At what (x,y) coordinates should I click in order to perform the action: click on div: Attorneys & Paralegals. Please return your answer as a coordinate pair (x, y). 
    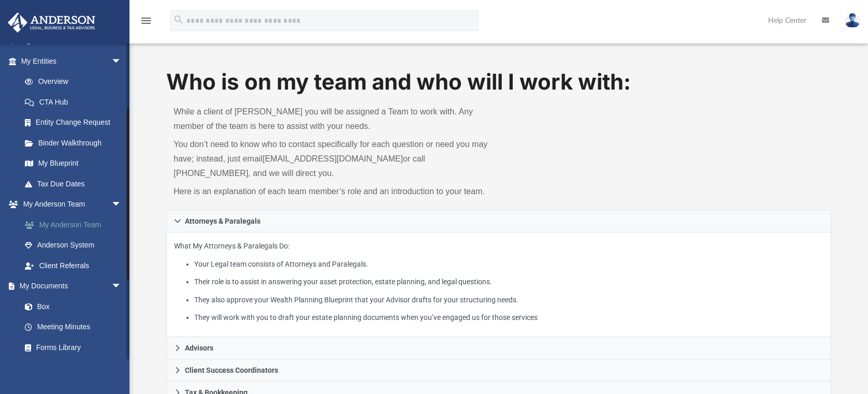
    Looking at the image, I should click on (499, 285).